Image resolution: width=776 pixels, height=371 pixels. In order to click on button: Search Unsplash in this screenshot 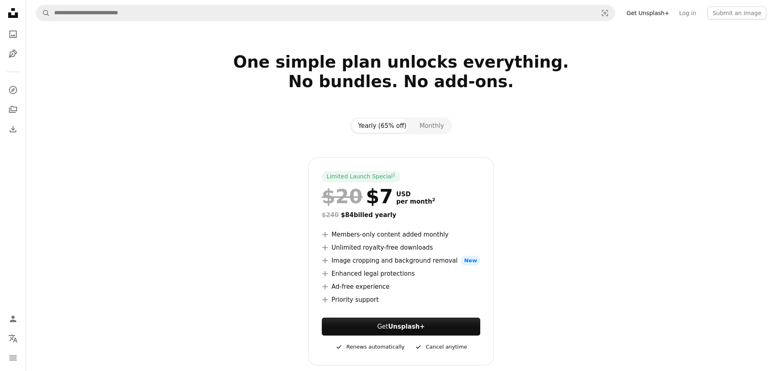, I will do `click(43, 13)`.